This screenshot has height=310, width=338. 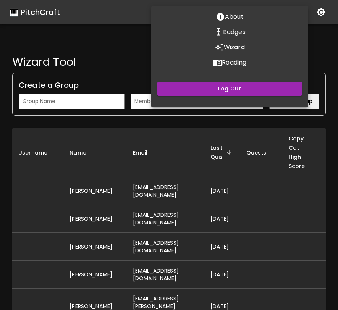 What do you see at coordinates (234, 63) in the screenshot?
I see `p: Reading` at bounding box center [234, 63].